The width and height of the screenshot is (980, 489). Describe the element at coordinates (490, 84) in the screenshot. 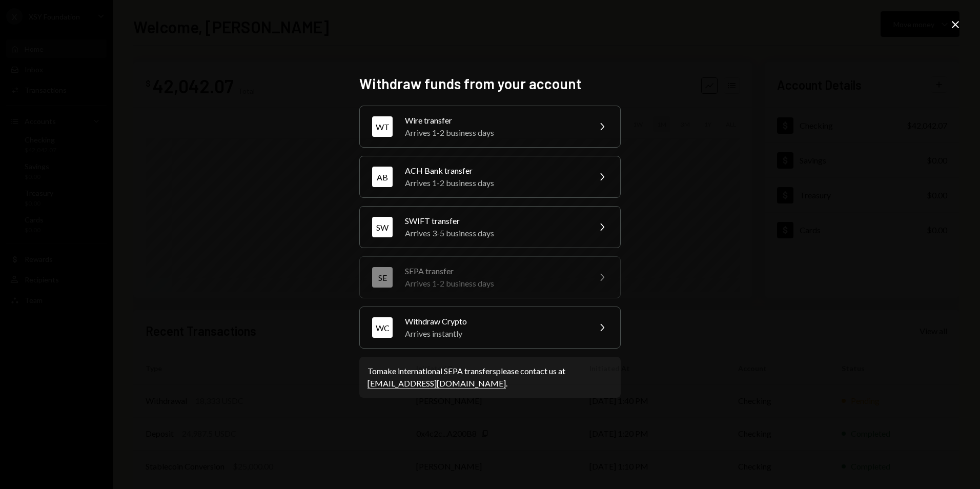

I see `h2: Withdraw funds from your account` at that location.